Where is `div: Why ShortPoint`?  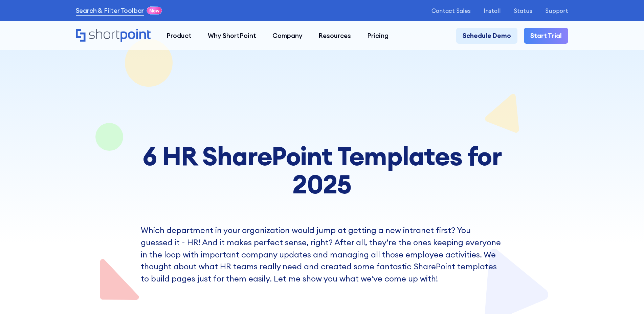 div: Why ShortPoint is located at coordinates (232, 36).